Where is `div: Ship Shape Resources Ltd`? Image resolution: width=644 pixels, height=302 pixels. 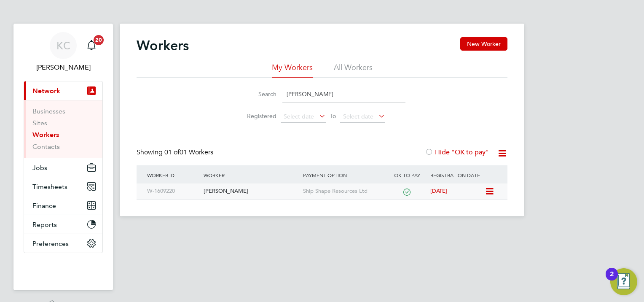
div: Ship Shape Resources Ltd is located at coordinates (343, 191).